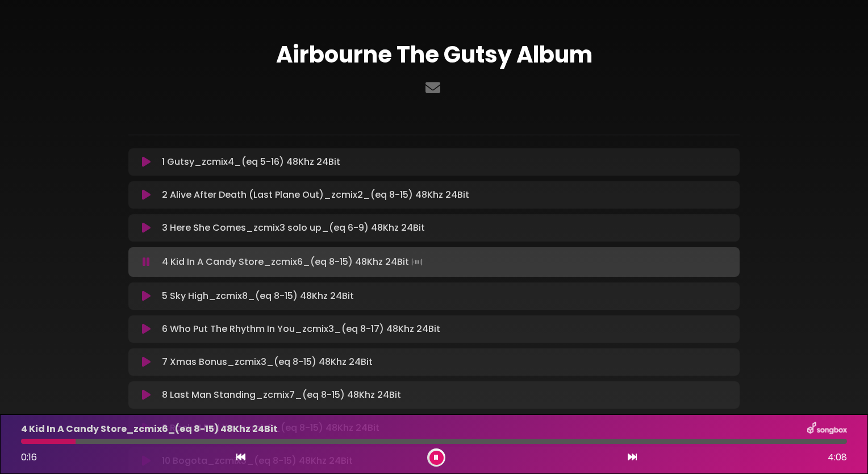 This screenshot has height=474, width=868. I want to click on p: 5 Sky High_zcmix8_(eq 8-15) 48Khz 24Bit, so click(258, 296).